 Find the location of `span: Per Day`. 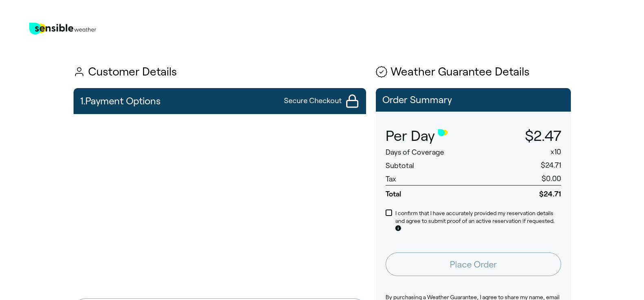

span: Per Day is located at coordinates (410, 136).